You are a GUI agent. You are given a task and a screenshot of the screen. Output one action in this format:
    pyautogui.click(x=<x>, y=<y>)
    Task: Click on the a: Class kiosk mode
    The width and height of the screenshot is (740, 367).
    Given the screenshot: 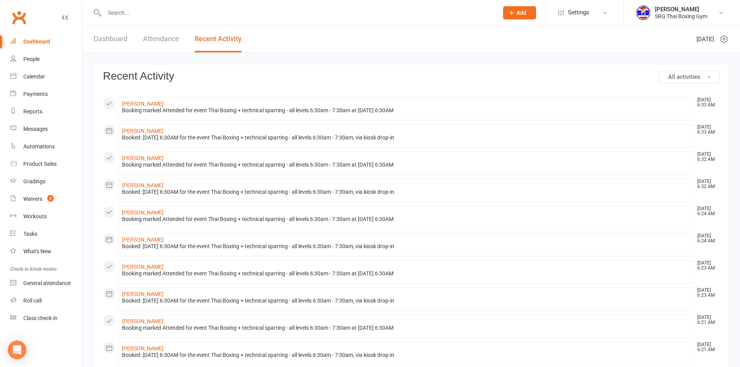 What is the action you would take?
    pyautogui.click(x=46, y=318)
    